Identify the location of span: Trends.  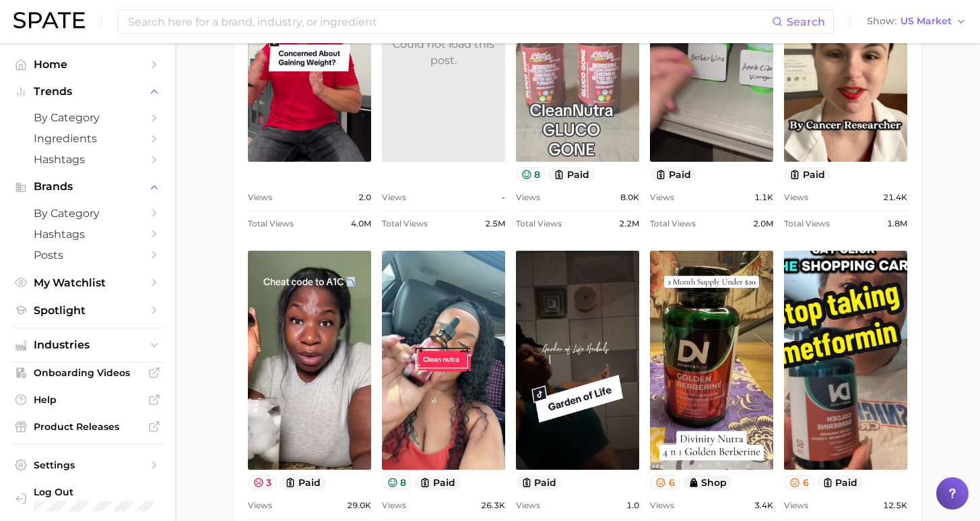
(88, 92).